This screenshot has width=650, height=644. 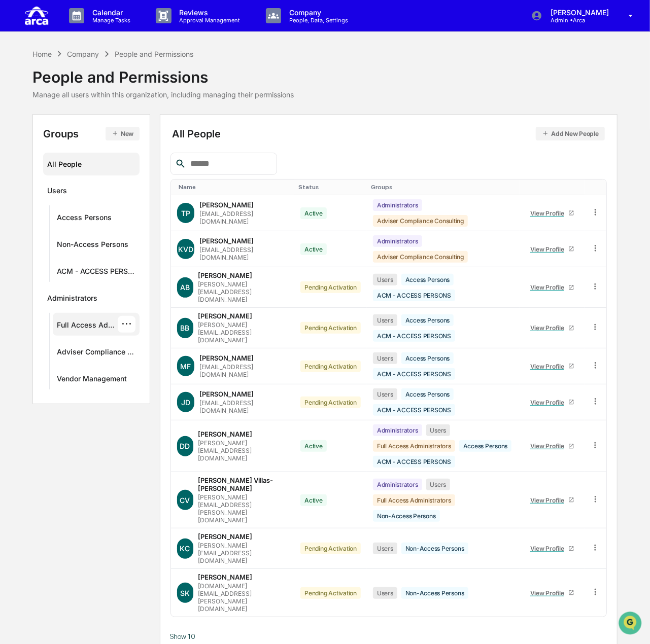 What do you see at coordinates (185, 366) in the screenshot?
I see `span: MF` at bounding box center [185, 366].